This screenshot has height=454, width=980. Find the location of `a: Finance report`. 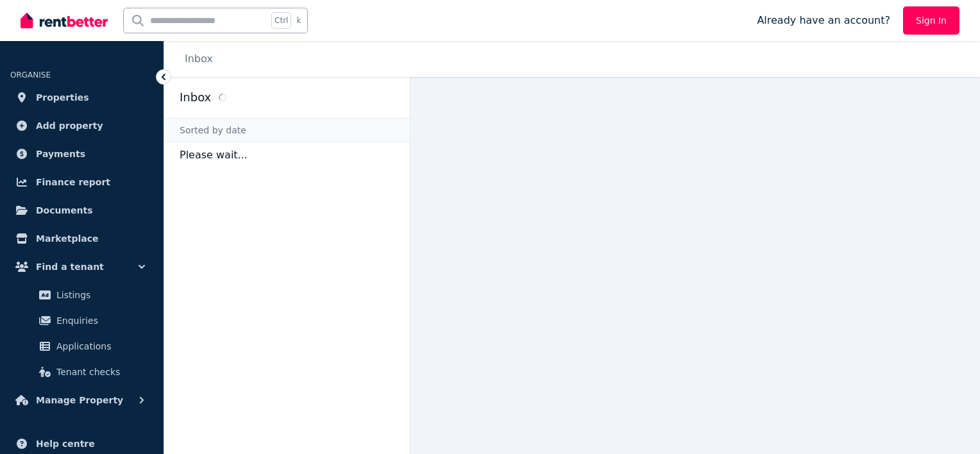

a: Finance report is located at coordinates (81, 182).